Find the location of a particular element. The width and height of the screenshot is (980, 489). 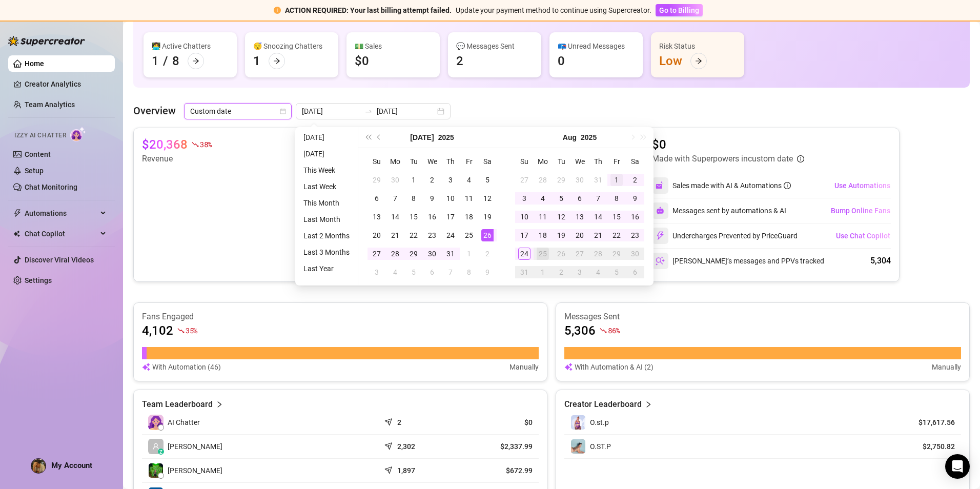

td: 2025-08-08 is located at coordinates (617, 198).